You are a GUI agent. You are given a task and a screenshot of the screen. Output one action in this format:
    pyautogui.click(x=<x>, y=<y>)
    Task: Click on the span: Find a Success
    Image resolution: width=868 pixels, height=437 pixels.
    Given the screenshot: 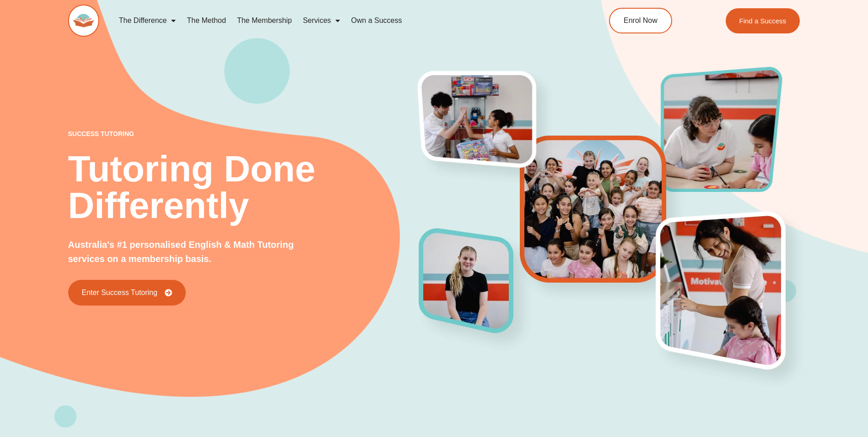 What is the action you would take?
    pyautogui.click(x=763, y=21)
    